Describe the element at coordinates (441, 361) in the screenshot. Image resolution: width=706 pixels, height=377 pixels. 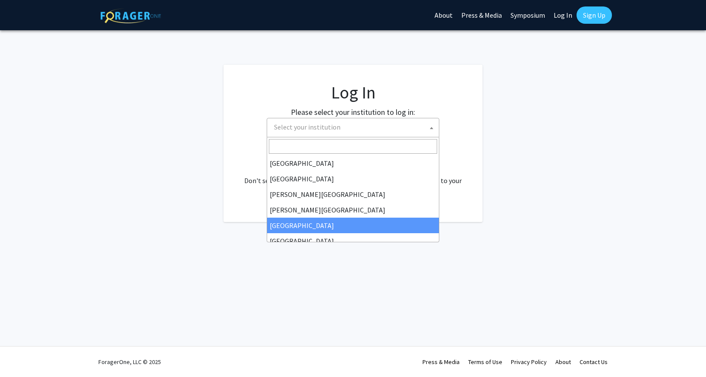
I see `a: Press & Media` at that location.